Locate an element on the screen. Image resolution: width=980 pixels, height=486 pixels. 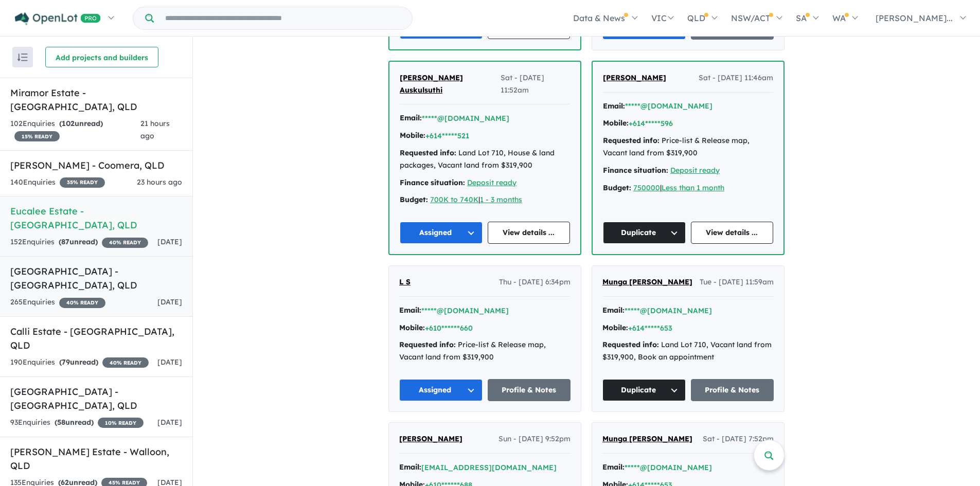
div: 190 Enquir ies is located at coordinates (79, 363).